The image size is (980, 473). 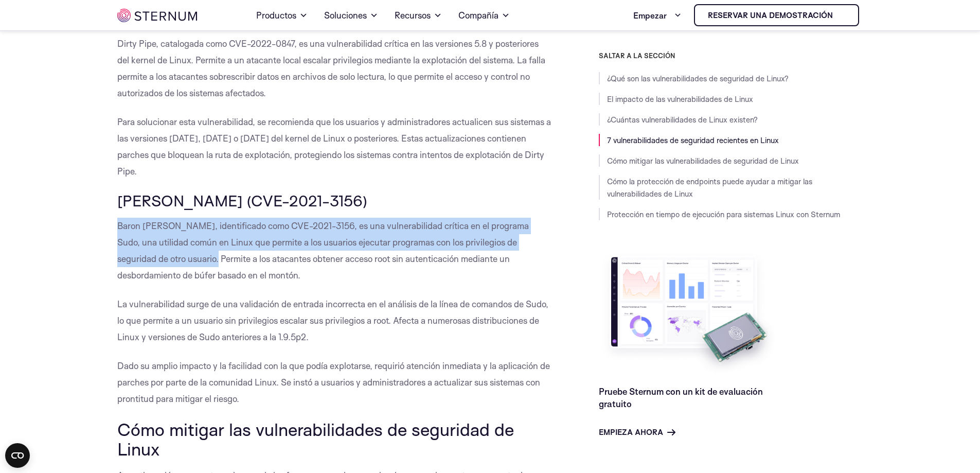 I want to click on font: Reservar una demostración, so click(x=770, y=15).